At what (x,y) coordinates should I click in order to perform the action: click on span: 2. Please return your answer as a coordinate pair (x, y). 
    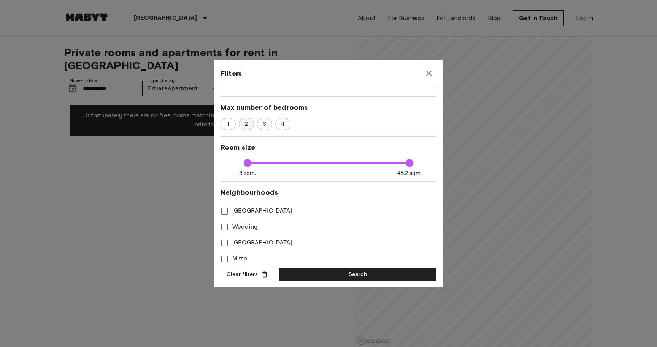
    Looking at the image, I should click on (246, 124).